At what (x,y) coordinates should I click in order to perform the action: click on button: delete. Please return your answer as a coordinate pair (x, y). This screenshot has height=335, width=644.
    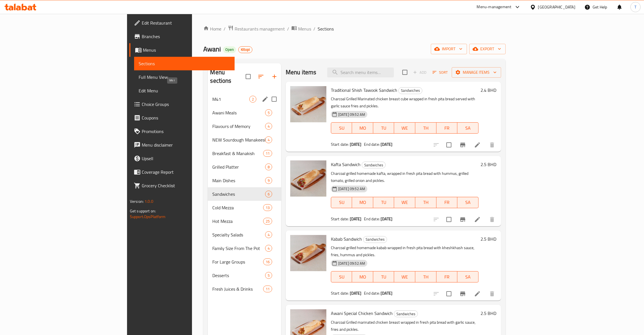
    Looking at the image, I should click on (492, 145).